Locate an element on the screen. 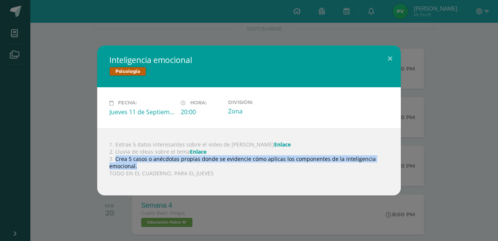 This screenshot has height=241, width=498. h2: Inteligencia emocional is located at coordinates (249, 60).